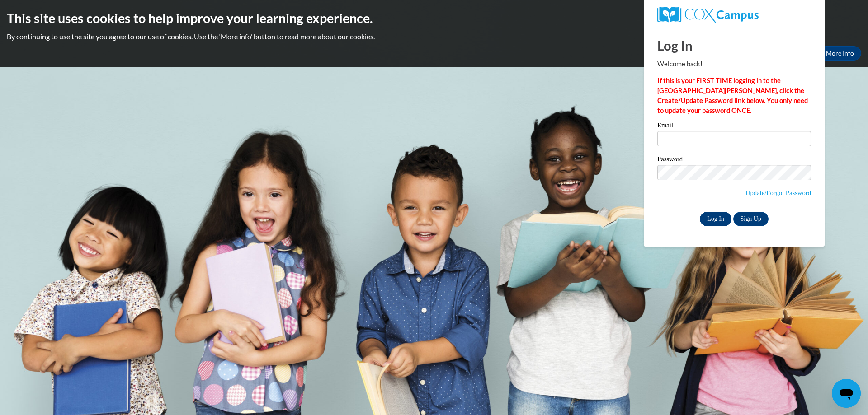 The image size is (868, 415). Describe the element at coordinates (708, 15) in the screenshot. I see `img: COX Campus` at that location.